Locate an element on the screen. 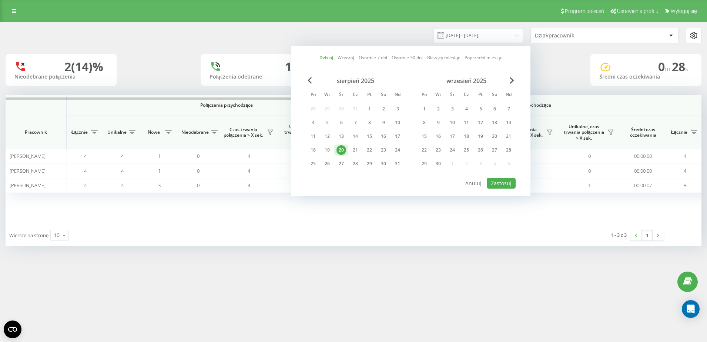 This screenshot has width=707, height=342. div: śr 24 wrz 2025 is located at coordinates (452, 150).